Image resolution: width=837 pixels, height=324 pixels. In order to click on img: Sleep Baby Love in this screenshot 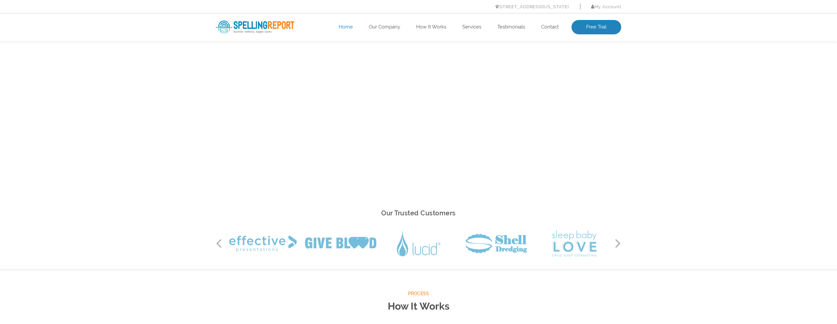, I will do `click(574, 243)`.